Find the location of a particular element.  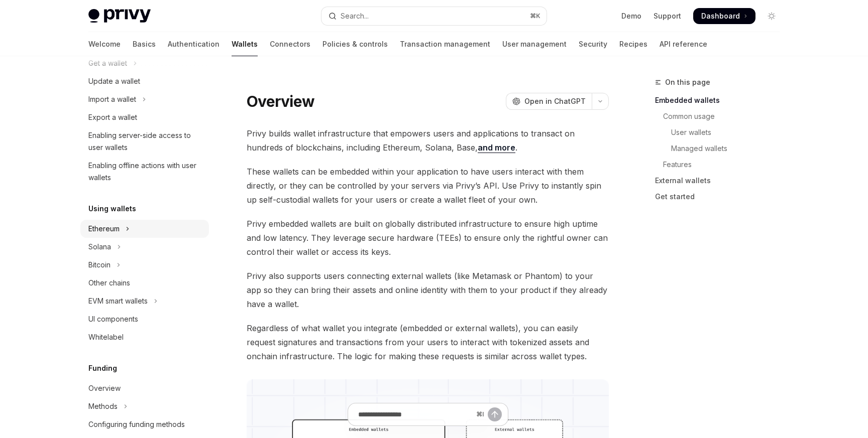

button: Toggle dark mode is located at coordinates (772, 17).